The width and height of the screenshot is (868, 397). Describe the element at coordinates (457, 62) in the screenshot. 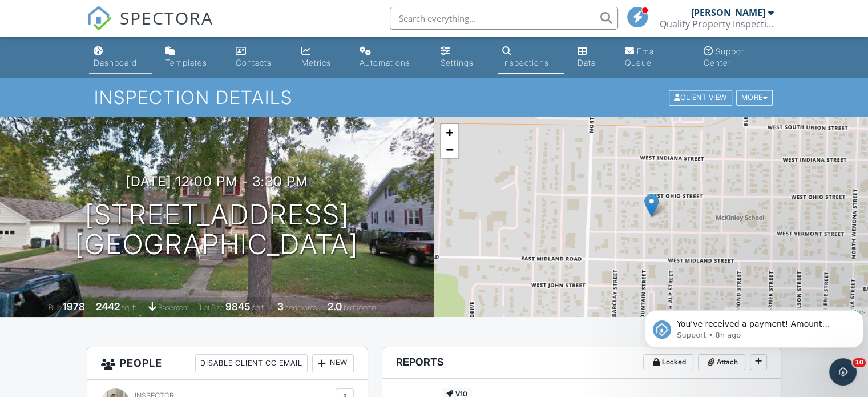

I see `div: Settings` at that location.